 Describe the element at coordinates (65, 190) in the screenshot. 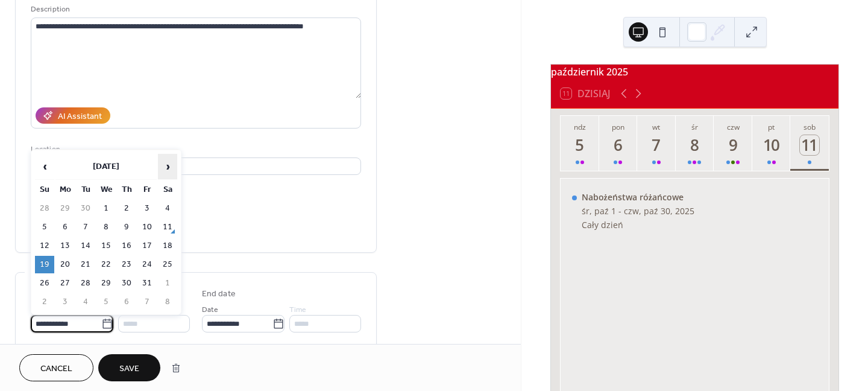

I see `th: Mo` at that location.